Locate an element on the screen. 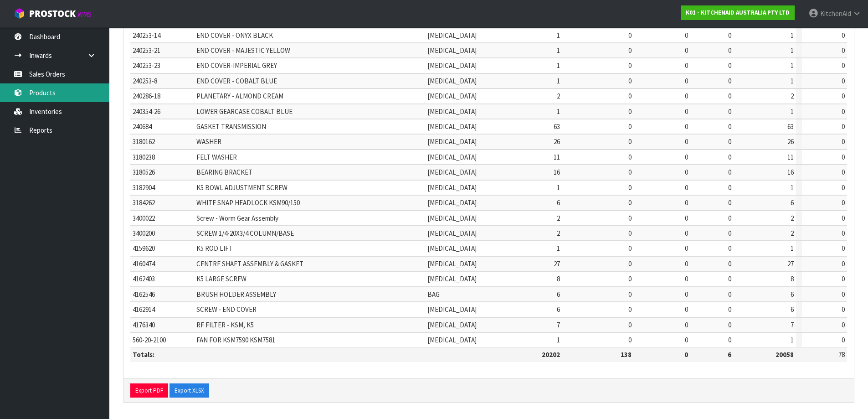 The width and height of the screenshot is (868, 419). small: WMS is located at coordinates (84, 14).